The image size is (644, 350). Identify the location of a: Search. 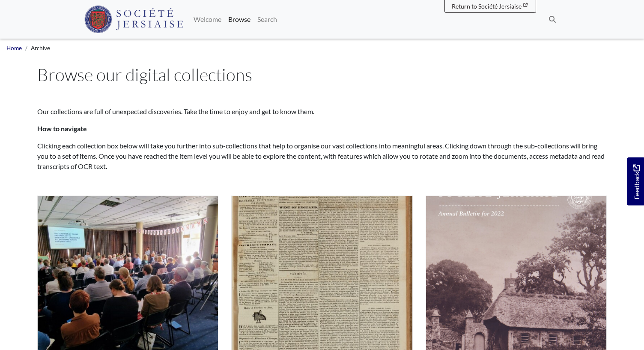
(267, 19).